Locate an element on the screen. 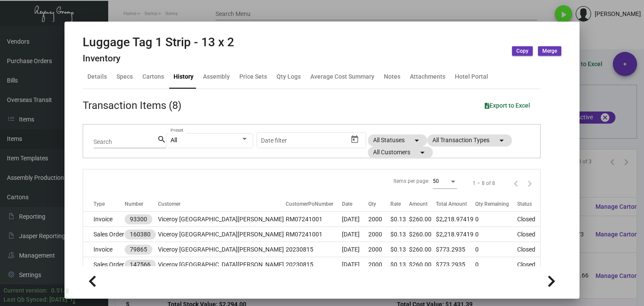  span: 50 is located at coordinates (436, 181).